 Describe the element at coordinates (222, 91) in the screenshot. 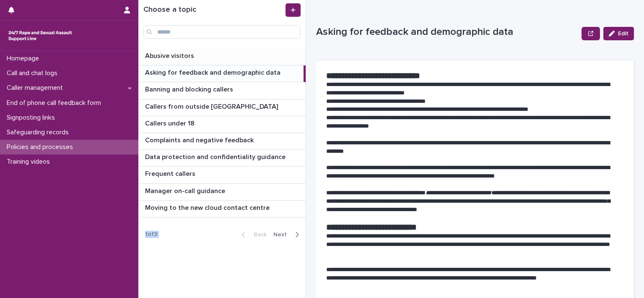

I see `a: Banning and blocking callersBanning and blocking callers` at that location.